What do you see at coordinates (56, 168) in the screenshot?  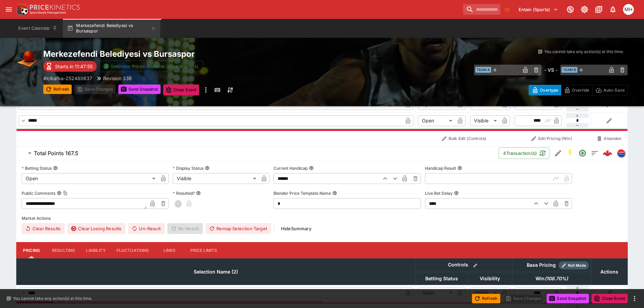 I see `button: Betting Status` at bounding box center [56, 168].